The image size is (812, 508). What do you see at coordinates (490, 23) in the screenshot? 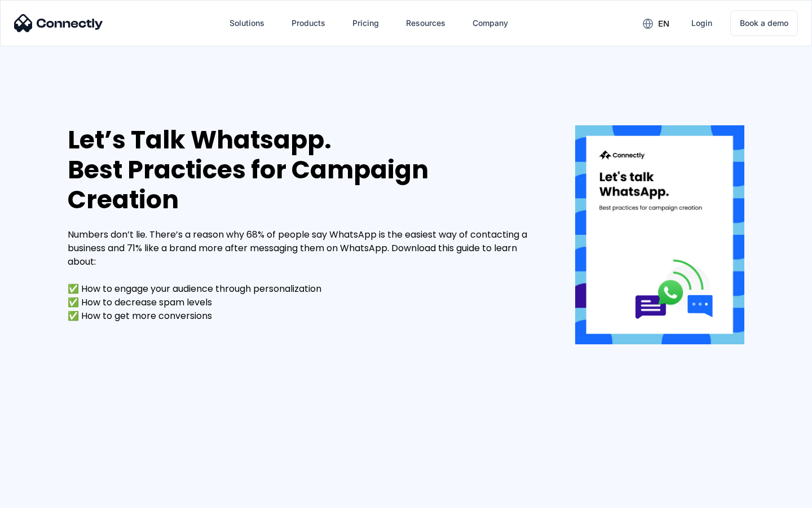
I see `div: Company` at bounding box center [490, 23].